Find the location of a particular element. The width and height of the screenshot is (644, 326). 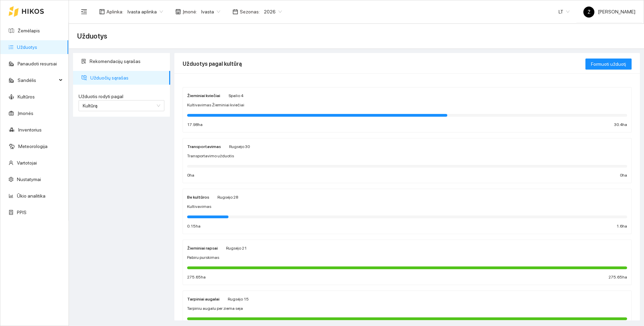

a: Įmonės is located at coordinates (26, 114).